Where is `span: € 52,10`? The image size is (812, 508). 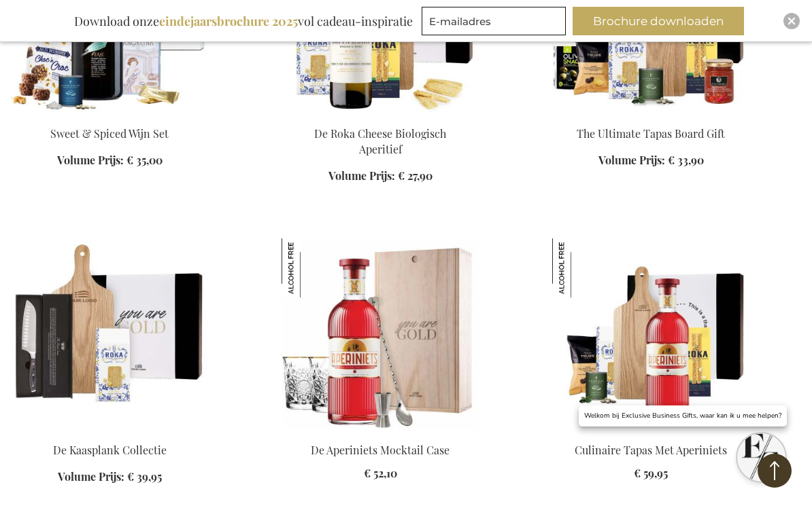 span: € 52,10 is located at coordinates (380, 473).